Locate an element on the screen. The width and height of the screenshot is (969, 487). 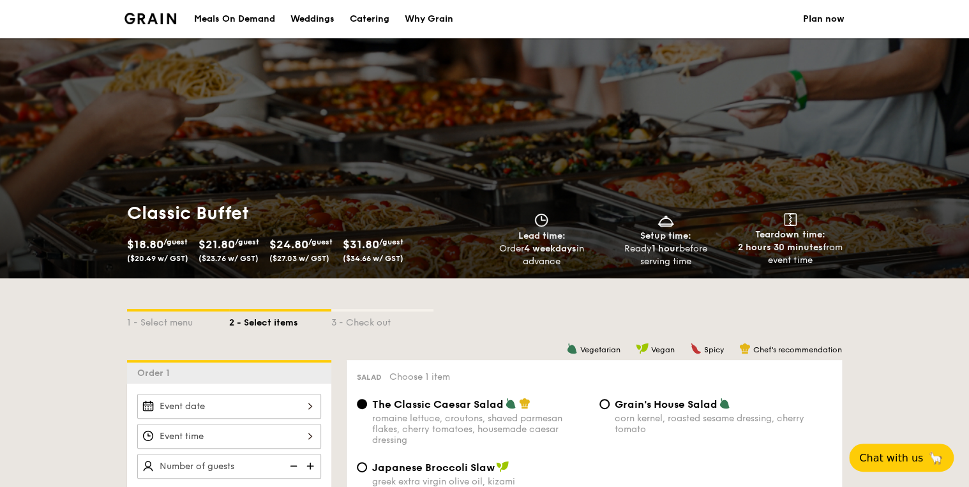
img: Grain is located at coordinates (150, 19).